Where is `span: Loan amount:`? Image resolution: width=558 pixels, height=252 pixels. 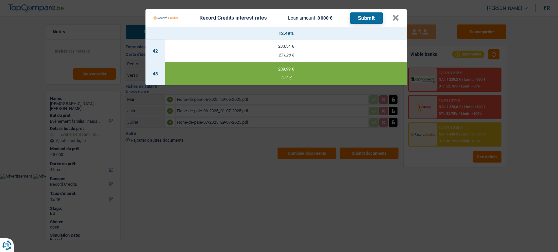
span: Loan amount: is located at coordinates (302, 18).